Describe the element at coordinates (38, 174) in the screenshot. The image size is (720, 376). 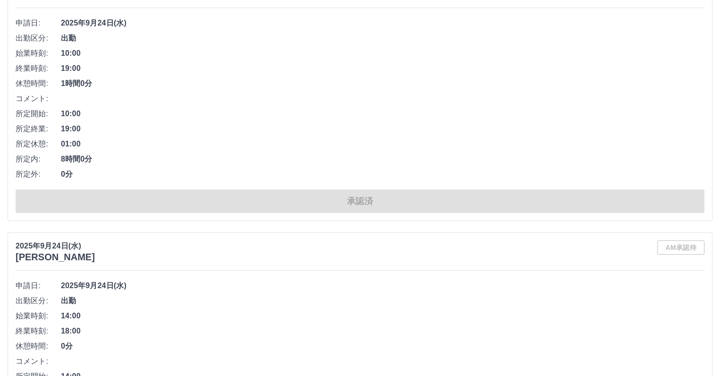
I see `span: 所定外:` at that location.